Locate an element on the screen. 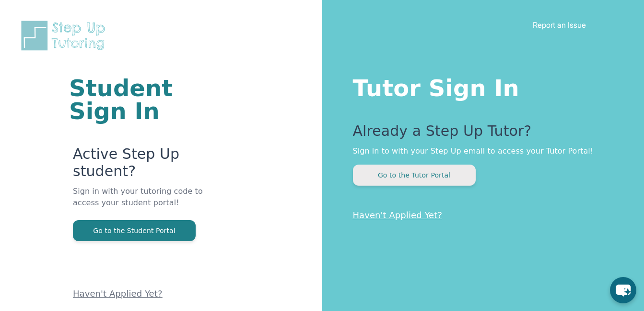  button: Go to the Student Portal is located at coordinates (134, 231).